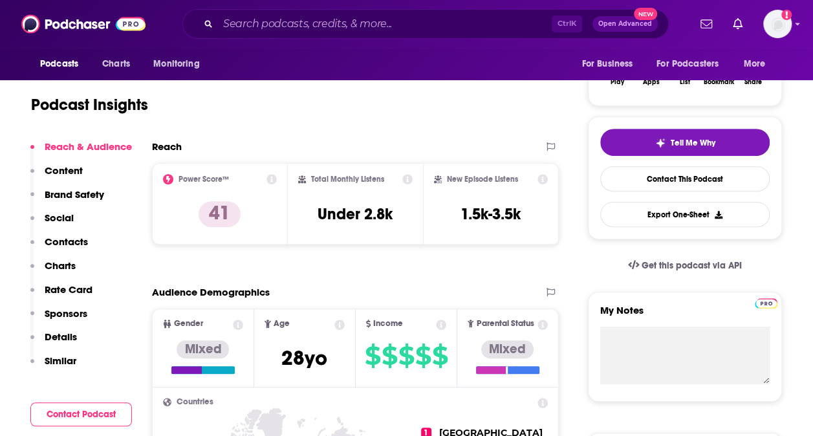 The image size is (813, 436). Describe the element at coordinates (74, 194) in the screenshot. I see `p: Brand Safety` at that location.